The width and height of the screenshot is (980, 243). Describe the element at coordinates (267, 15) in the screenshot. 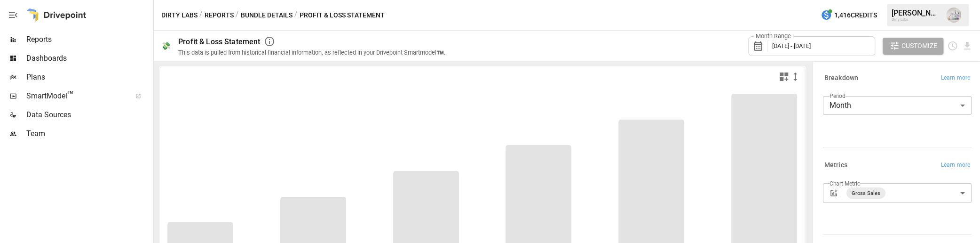

I see `button: Bundle Details` at that location.